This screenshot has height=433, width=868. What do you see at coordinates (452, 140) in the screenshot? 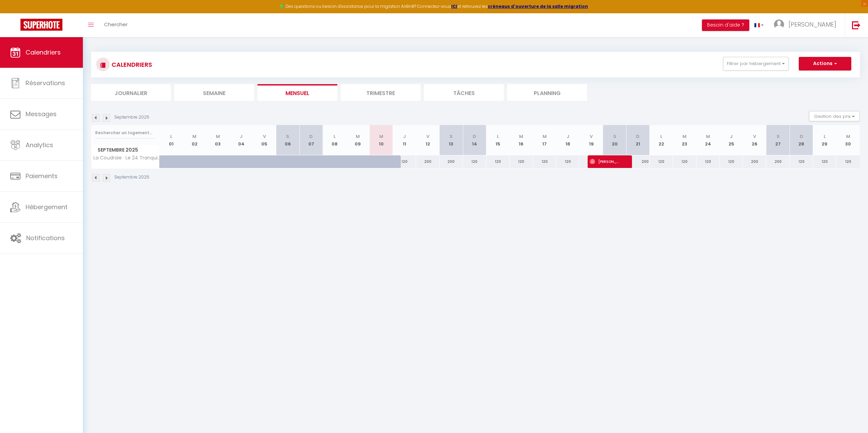
I see `th: 13` at bounding box center [452, 140].